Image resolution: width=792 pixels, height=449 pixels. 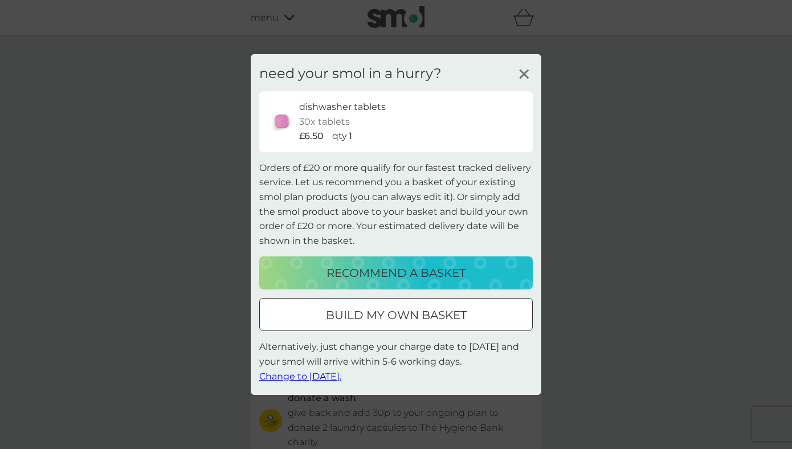 I want to click on p: £6.50, so click(x=311, y=136).